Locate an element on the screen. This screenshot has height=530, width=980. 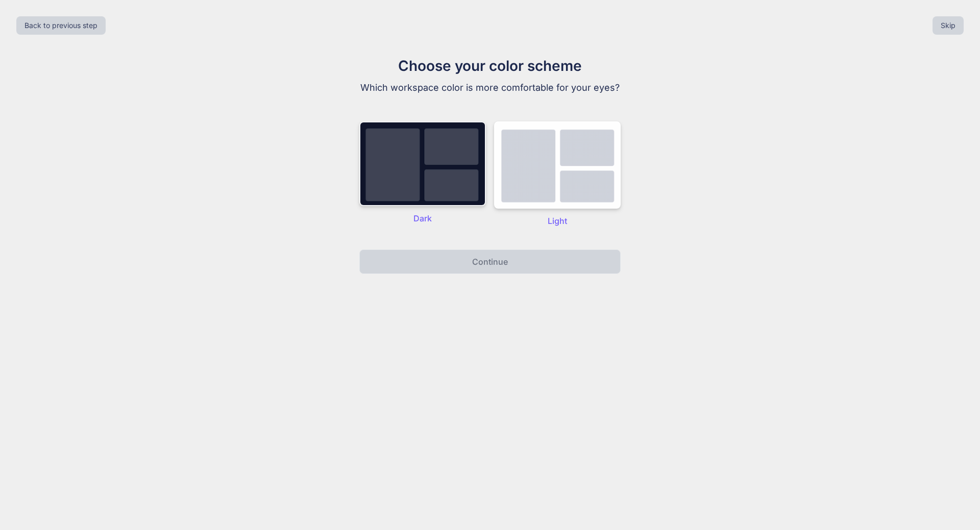
button: Skip is located at coordinates (947, 26).